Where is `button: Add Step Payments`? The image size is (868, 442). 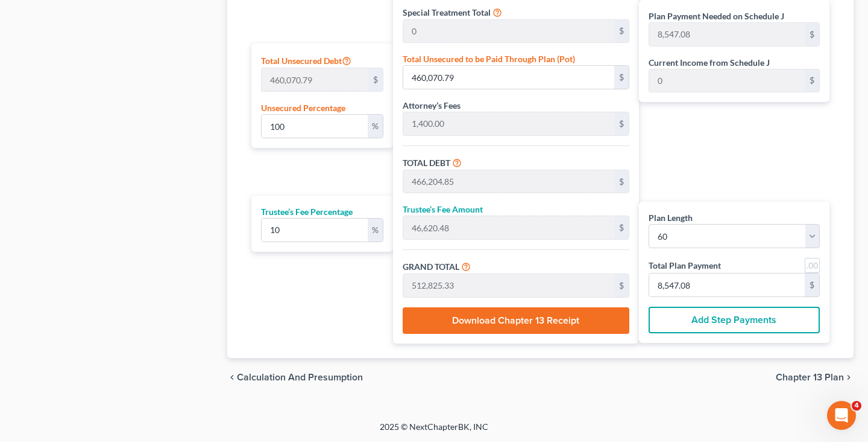
button: Add Step Payments is located at coordinates (734, 320).